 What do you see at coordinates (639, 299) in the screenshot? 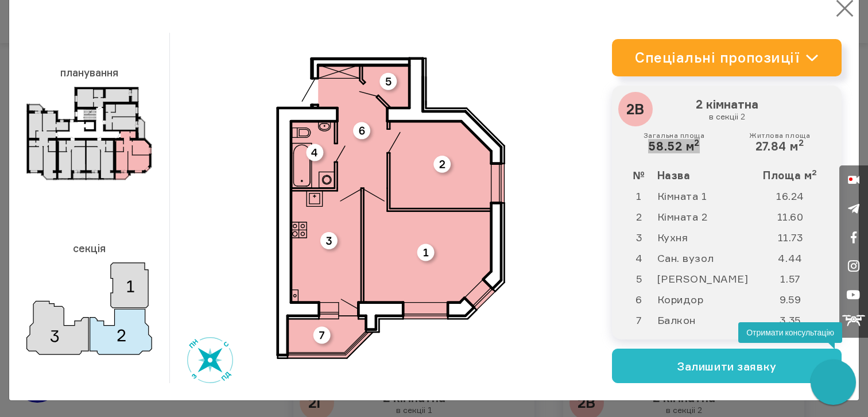
I see `td: 6` at bounding box center [639, 299].